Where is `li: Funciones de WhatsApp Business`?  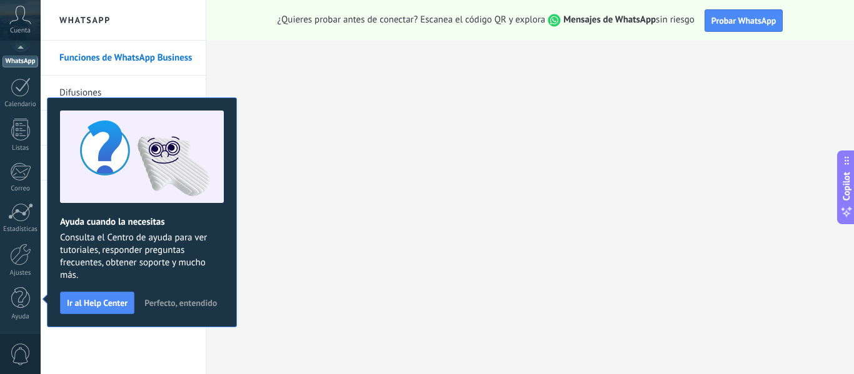
li: Funciones de WhatsApp Business is located at coordinates (123, 58).